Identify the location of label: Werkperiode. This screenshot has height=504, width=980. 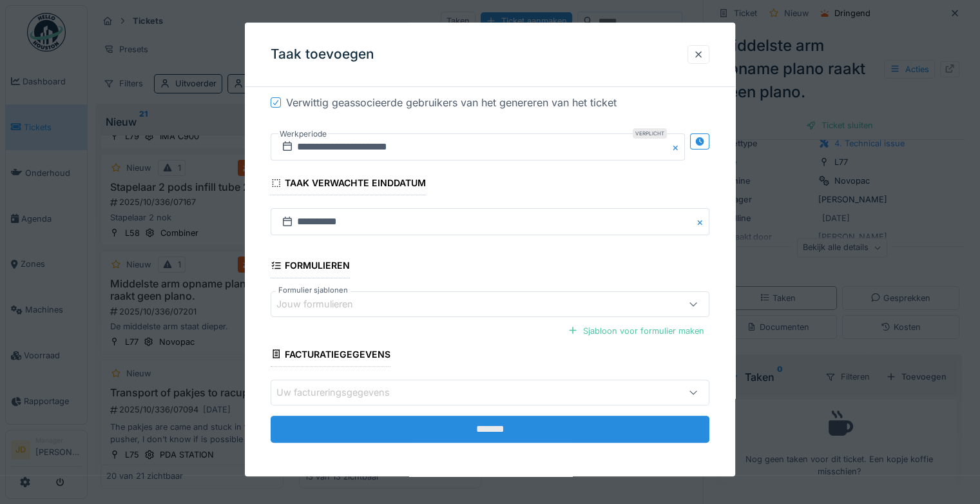
(303, 134).